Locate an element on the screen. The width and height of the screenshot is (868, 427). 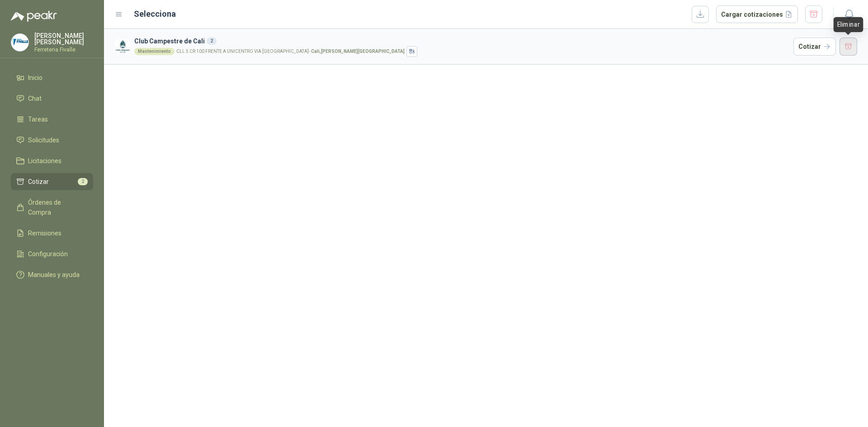
span: Inicio is located at coordinates (35, 78).